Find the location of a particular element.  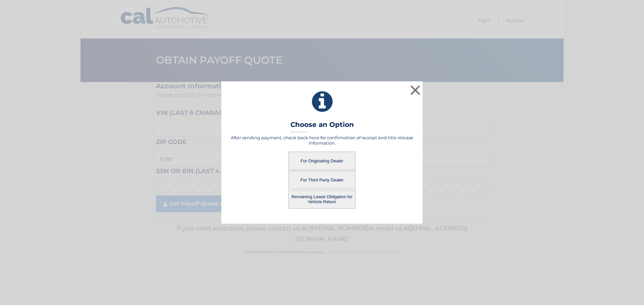

h5: After sending payment, check back here for confirmation of receipt and title release information. is located at coordinates (322, 140).